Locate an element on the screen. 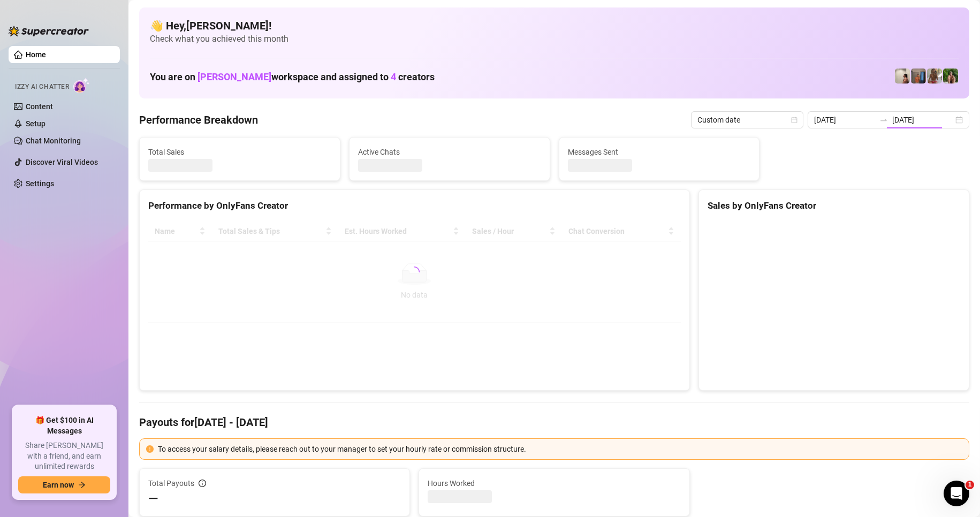  div: To access your salary details, please reach out to your manager to set your hourly rate or commis... is located at coordinates (559, 449).